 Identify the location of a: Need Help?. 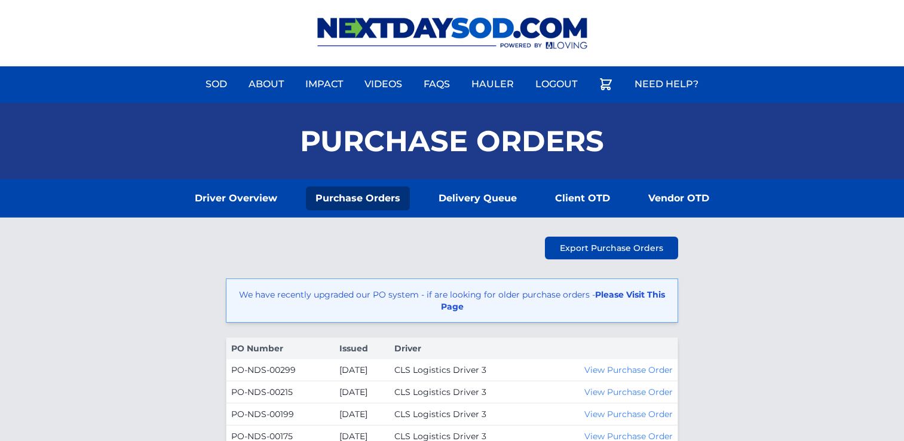
(666, 84).